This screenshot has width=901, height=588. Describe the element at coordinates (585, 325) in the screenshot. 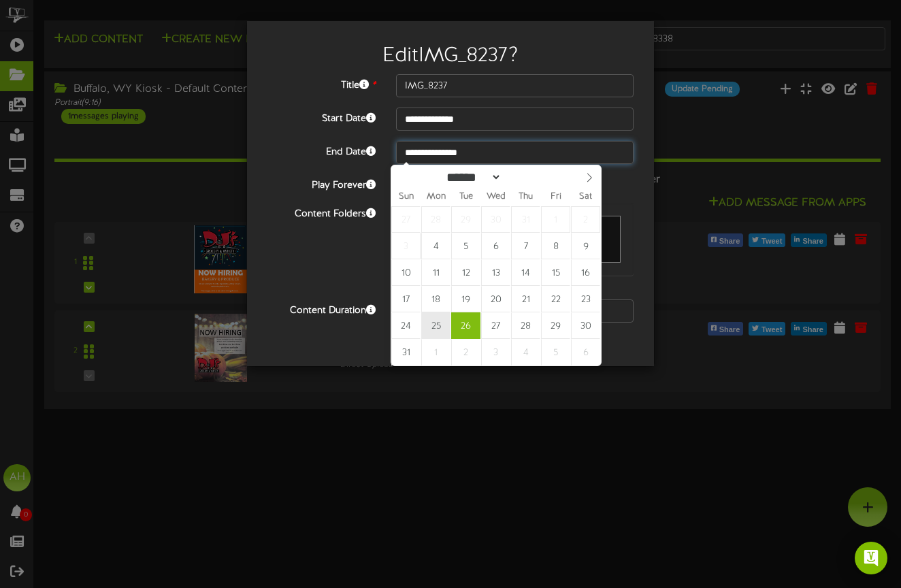

I see `span: August 30, 2025` at that location.